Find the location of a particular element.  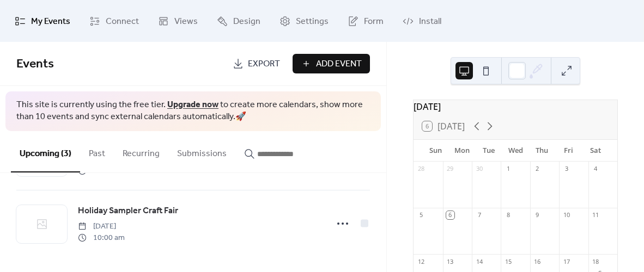

a: Settings is located at coordinates (304, 21).